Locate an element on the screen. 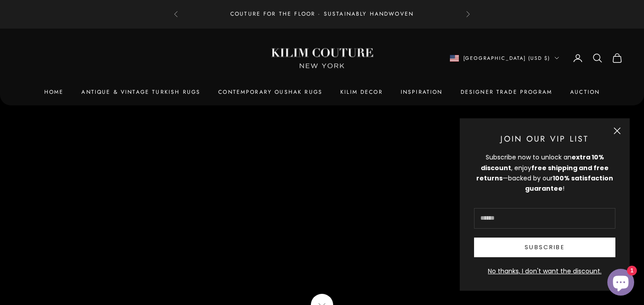  a: Designer Trade Program is located at coordinates (507, 93).